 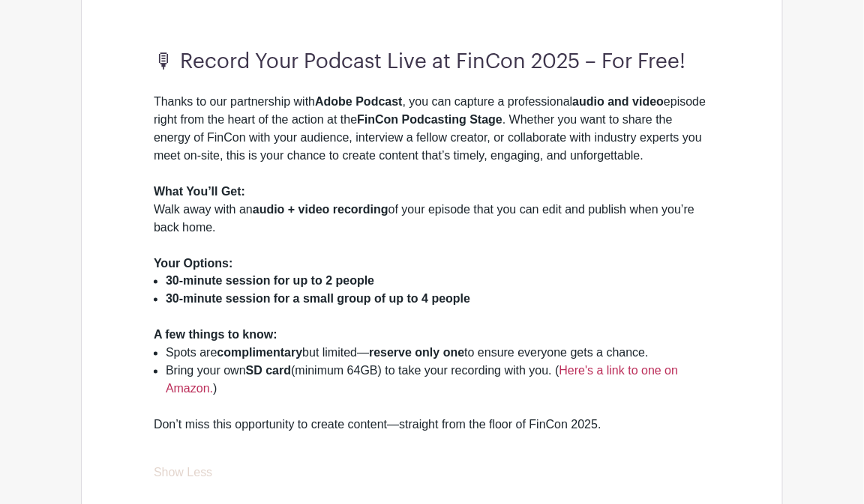 What do you see at coordinates (618, 102) in the screenshot?
I see `strong: audio and video` at bounding box center [618, 102].